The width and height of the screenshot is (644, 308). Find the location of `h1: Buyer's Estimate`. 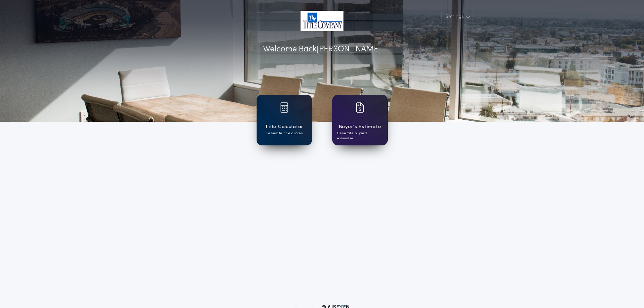

h1: Buyer's Estimate is located at coordinates (360, 127).